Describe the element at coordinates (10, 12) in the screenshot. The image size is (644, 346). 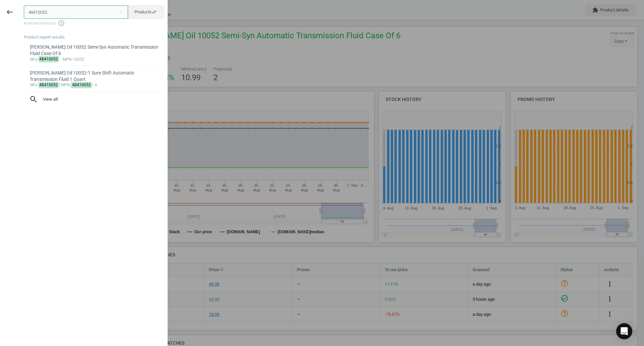
I see `button: keyboard_backspace` at that location.